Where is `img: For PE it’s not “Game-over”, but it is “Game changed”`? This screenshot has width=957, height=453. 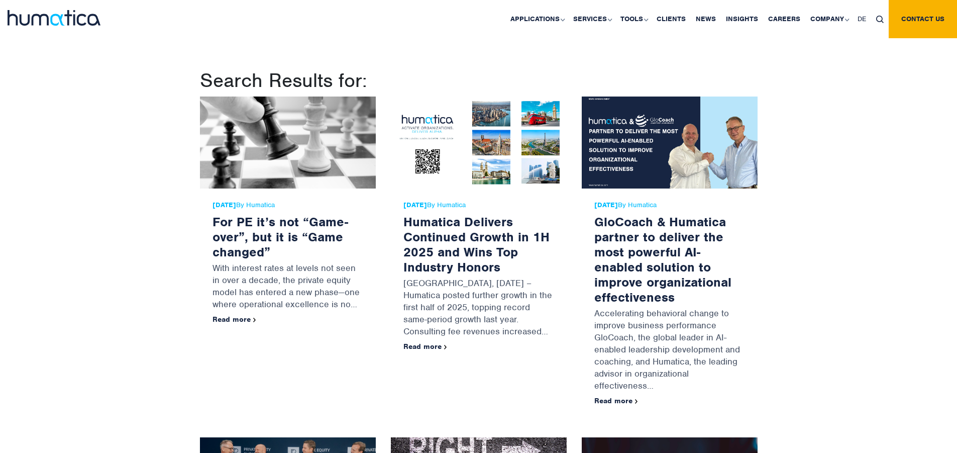 img: For PE it’s not “Game-over”, but it is “Game changed” is located at coordinates (288, 142).